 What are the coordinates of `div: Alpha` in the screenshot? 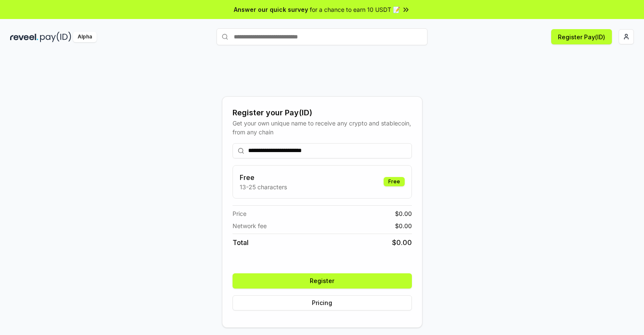 It's located at (85, 37).